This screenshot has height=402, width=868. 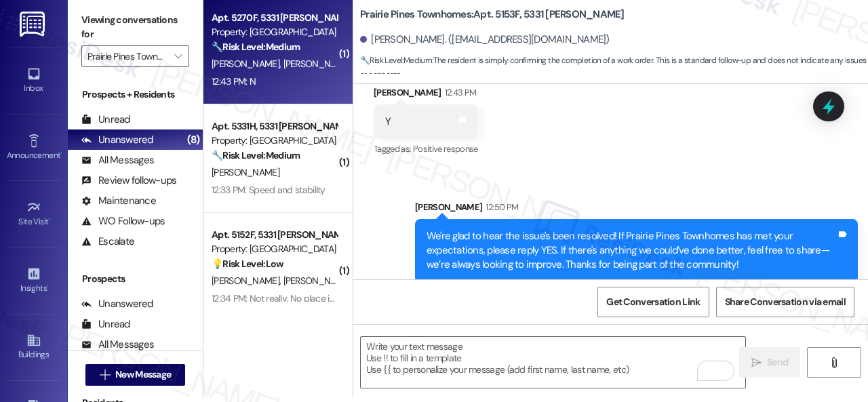 I want to click on div: 12:43 PM: N, so click(x=233, y=81).